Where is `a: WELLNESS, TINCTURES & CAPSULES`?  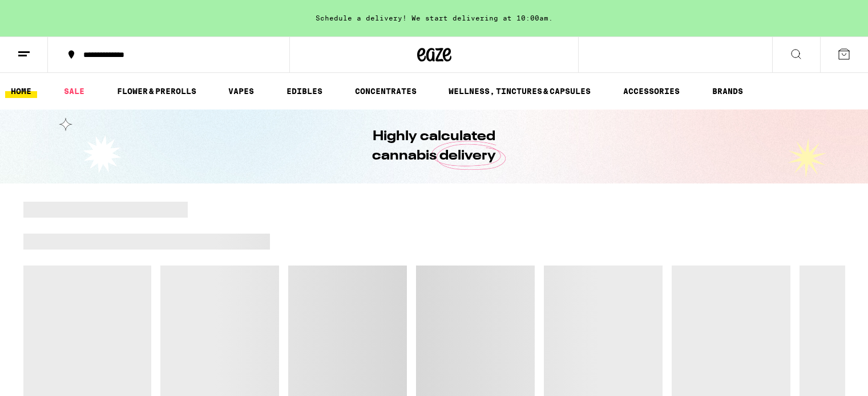 a: WELLNESS, TINCTURES & CAPSULES is located at coordinates (519, 91).